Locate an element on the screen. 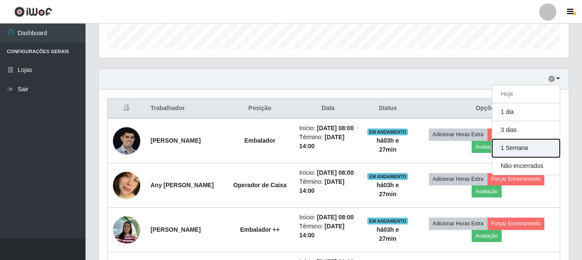 Image resolution: width=582 pixels, height=260 pixels. button: Hoje is located at coordinates (526, 94).